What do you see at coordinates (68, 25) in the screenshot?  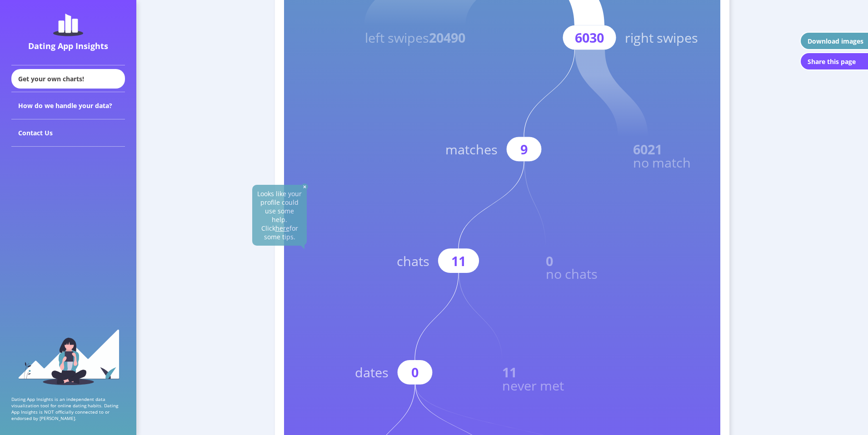 I see `img: dating-app-insights-logo.5abe6921.svg` at bounding box center [68, 25].